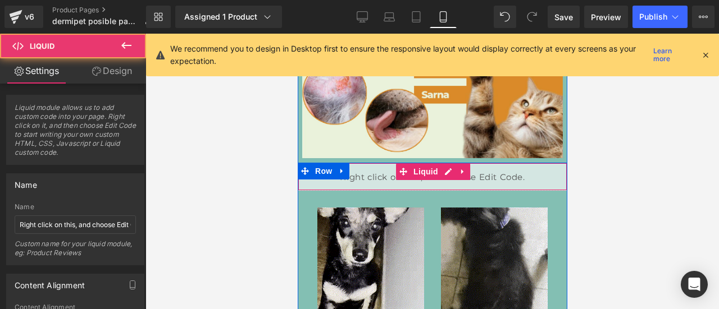  I want to click on div: Open Intercom Messenger, so click(694, 285).